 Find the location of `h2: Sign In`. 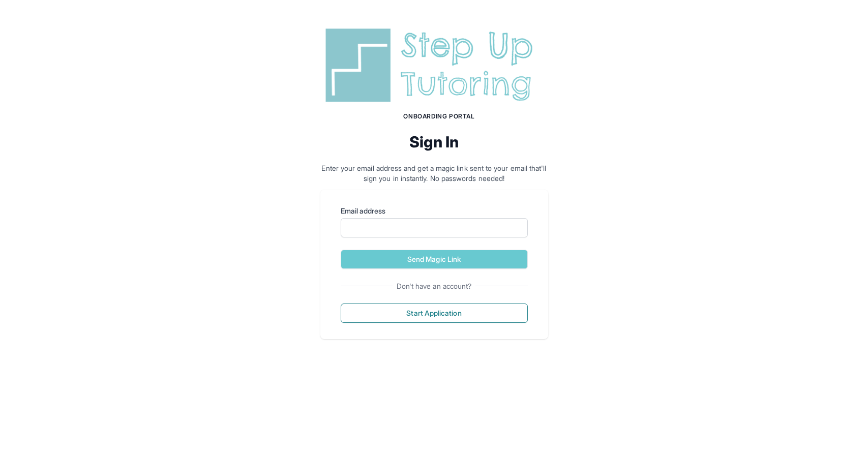

h2: Sign In is located at coordinates (435, 142).